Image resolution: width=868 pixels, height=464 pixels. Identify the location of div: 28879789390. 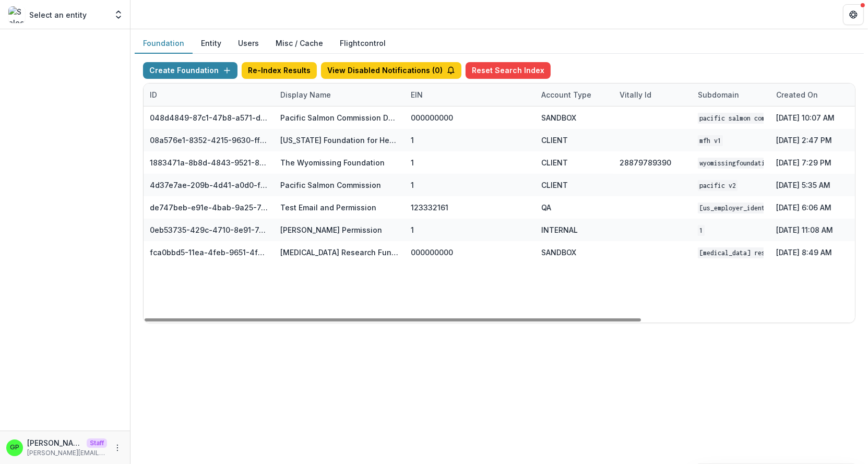
(645, 162).